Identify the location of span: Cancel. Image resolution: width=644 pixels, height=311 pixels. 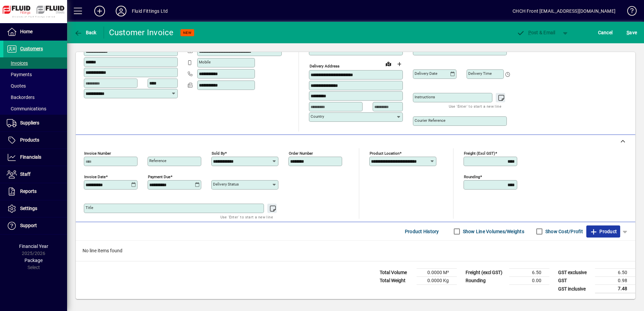
(606, 33).